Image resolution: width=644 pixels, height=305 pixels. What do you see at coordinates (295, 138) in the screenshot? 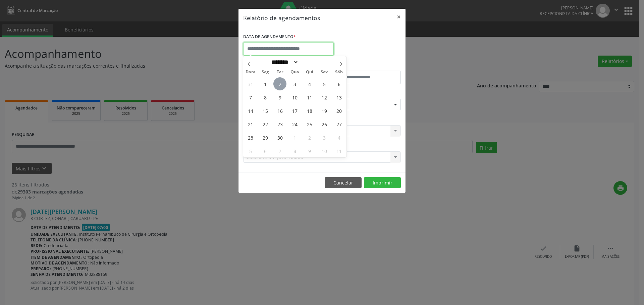
I see `span: Outubro 1, 2025` at bounding box center [295, 138].